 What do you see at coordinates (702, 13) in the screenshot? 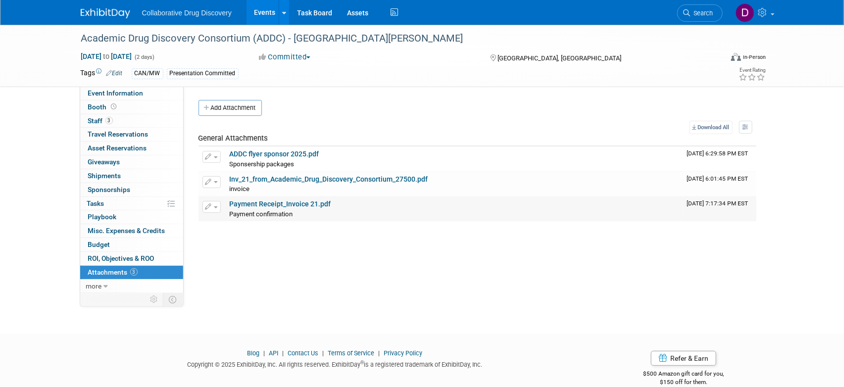
I see `span: Search` at bounding box center [702, 13].